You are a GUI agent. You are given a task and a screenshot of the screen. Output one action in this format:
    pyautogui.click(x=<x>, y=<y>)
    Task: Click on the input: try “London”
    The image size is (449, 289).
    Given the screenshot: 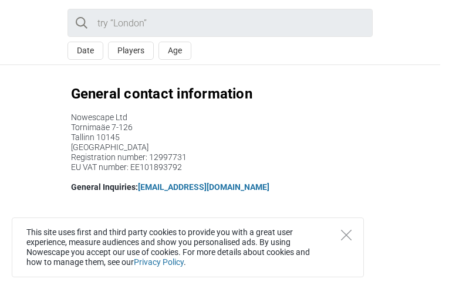 What is the action you would take?
    pyautogui.click(x=220, y=23)
    